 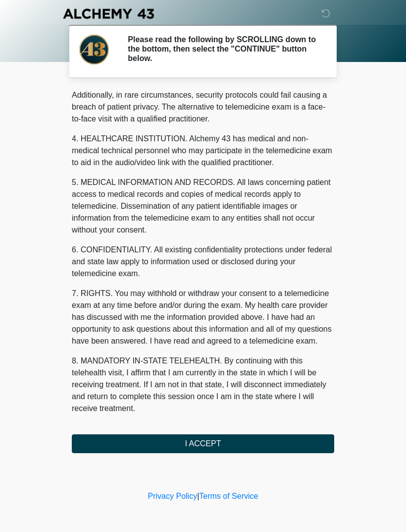 I want to click on p: 4. HEALTHCARE INSTITUTION. Alchemy 43 has medical and non-medical technical personnel who may par..., so click(x=203, y=151).